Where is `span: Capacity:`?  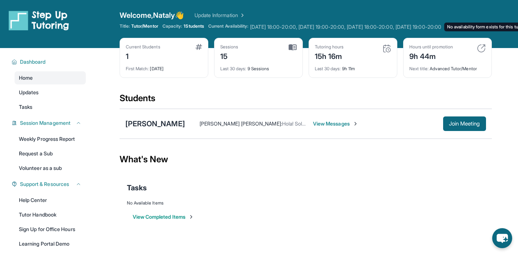
span: Capacity: is located at coordinates (172, 26).